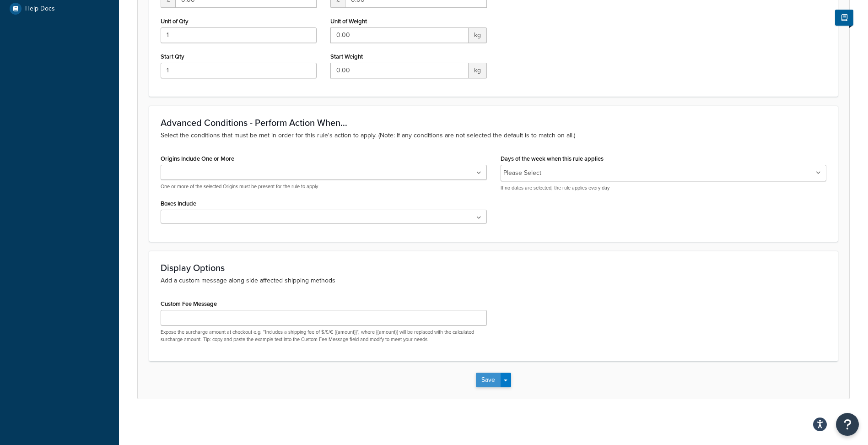  Describe the element at coordinates (197, 159) in the screenshot. I see `label: Origins Include One or More` at that location.